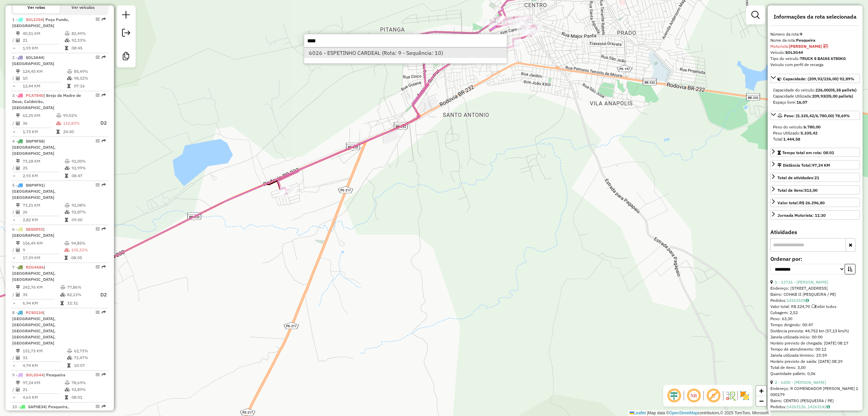 This screenshot has width=868, height=416. What do you see at coordinates (815, 103) in the screenshot?
I see `div: Espaço livre:` at bounding box center [815, 103].